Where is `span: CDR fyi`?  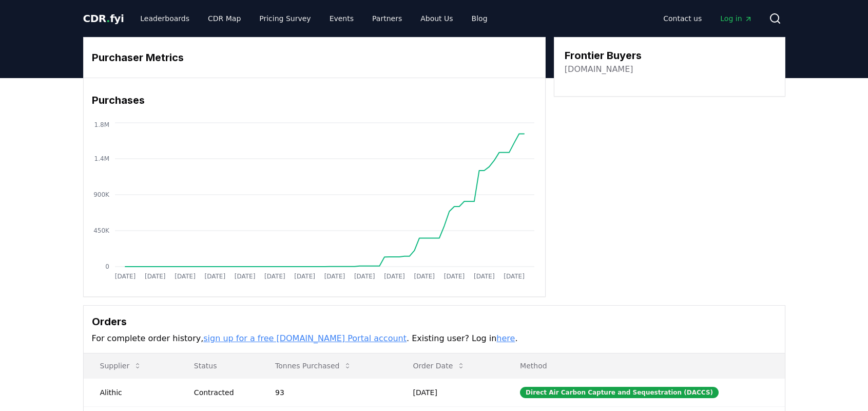 span: CDR fyi is located at coordinates (103, 19).